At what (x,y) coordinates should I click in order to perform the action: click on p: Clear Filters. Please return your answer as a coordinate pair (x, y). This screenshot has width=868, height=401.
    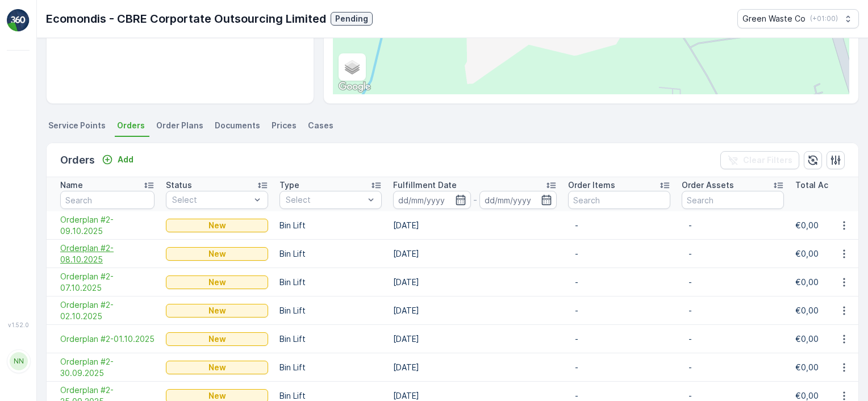
    Looking at the image, I should click on (767, 160).